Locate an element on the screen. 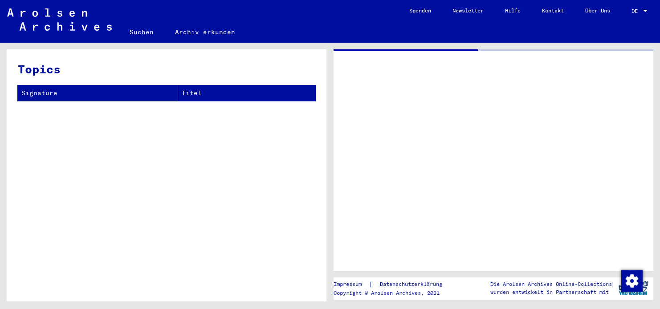 This screenshot has width=660, height=309. th: Titel is located at coordinates (247, 93).